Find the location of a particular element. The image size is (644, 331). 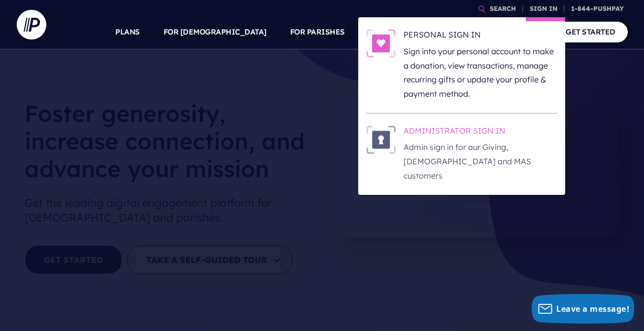

h6: PERSONAL SIGN IN is located at coordinates (480, 36).